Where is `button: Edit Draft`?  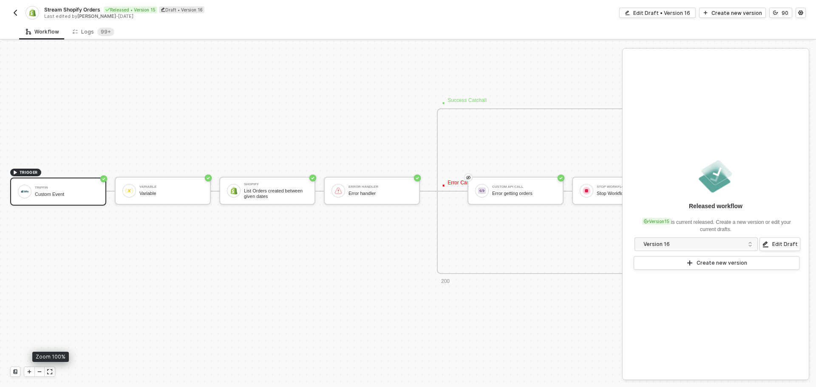 button: Edit Draft is located at coordinates (780, 244).